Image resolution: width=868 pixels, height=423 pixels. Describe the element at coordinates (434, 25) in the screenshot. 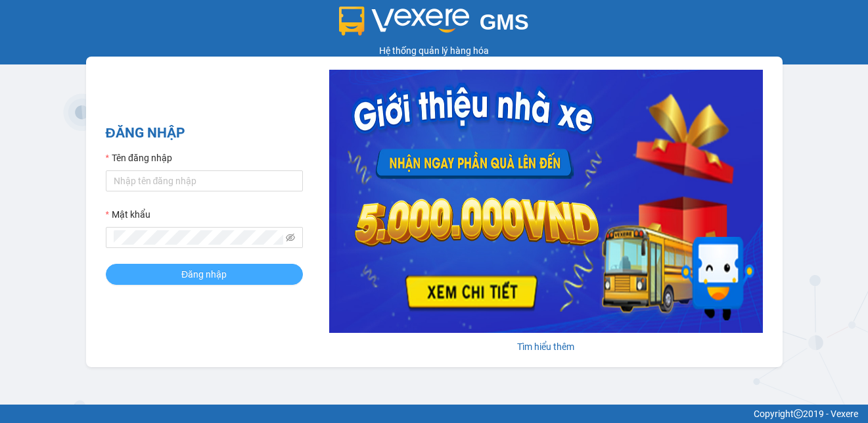

I see `a: GMS` at that location.